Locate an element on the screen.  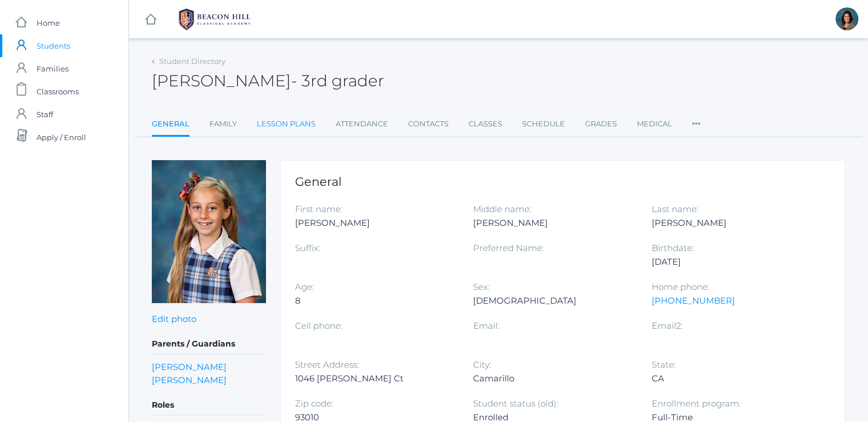
div: 8 is located at coordinates (376, 300).